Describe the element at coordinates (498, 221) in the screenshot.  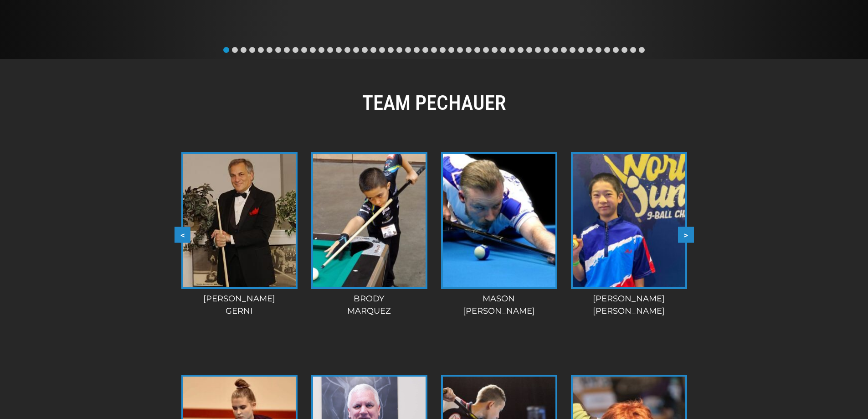
I see `img: mason-koch-e1609250757373-225x320.jpg` at that location.